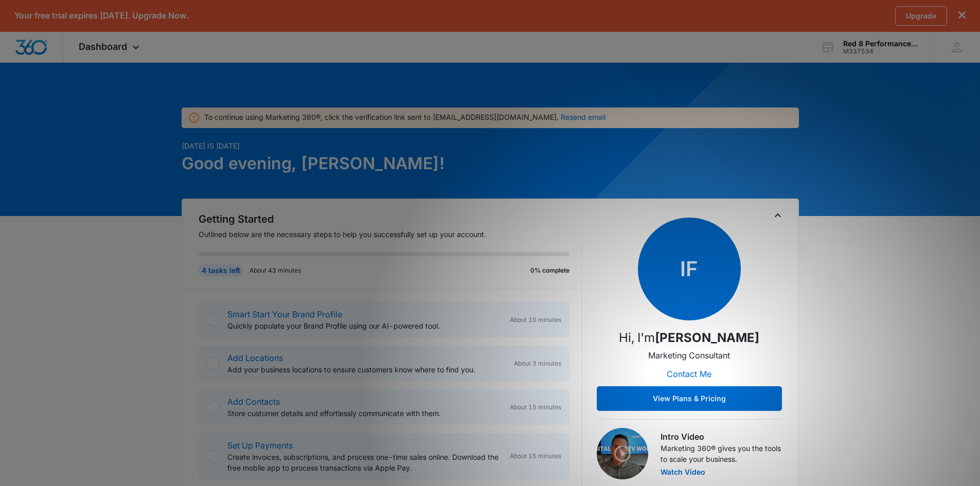  I want to click on p: Outlined below are the necessary steps to help you successfully set up your account., so click(391, 234).